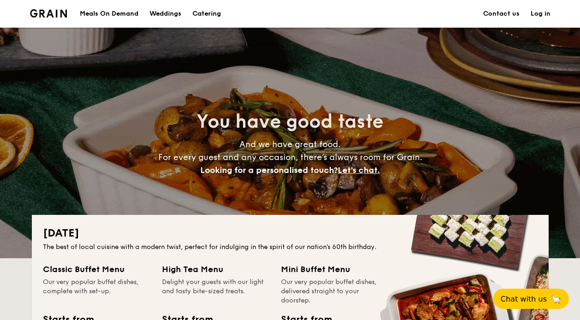 The height and width of the screenshot is (320, 580). I want to click on div: The best of local cuisine with a modern twist, perfect for indulging in the spirit of our nation’..., so click(290, 247).